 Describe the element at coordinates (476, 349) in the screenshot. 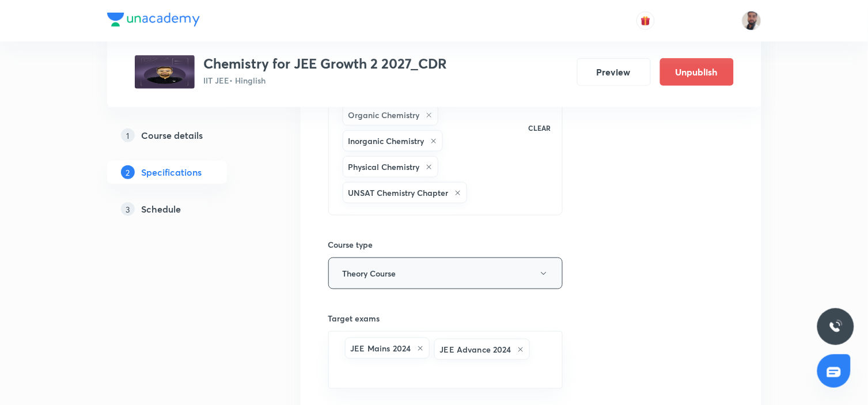

I see `h6: JEE Advance 2024` at that location.